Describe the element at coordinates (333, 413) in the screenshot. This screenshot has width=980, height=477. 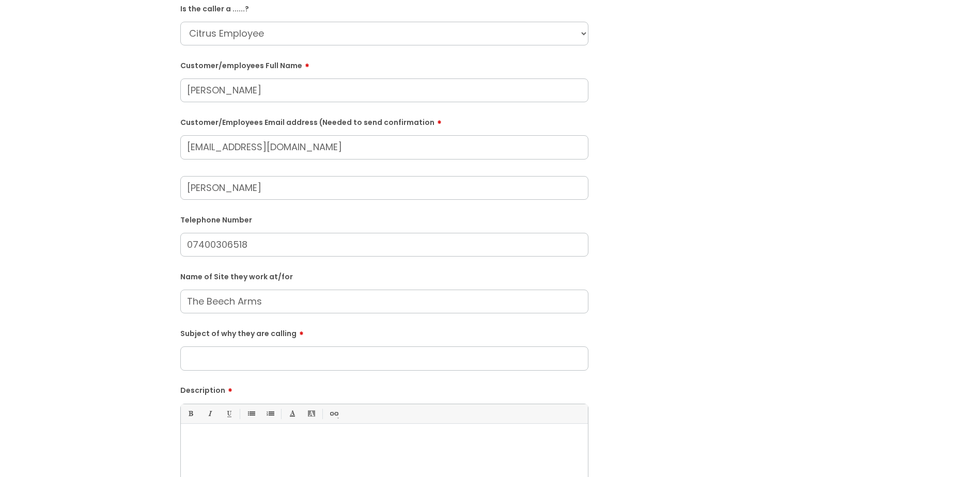
I see `a: Link` at that location.